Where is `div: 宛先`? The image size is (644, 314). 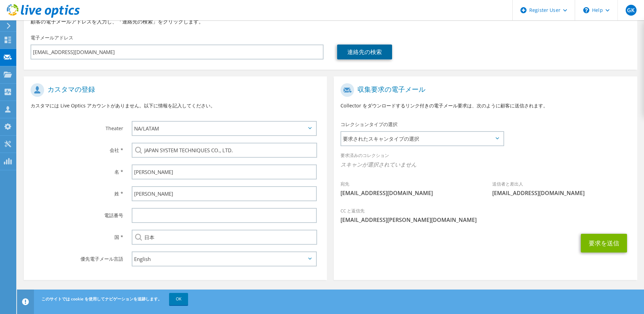 div: 宛先 is located at coordinates (409, 188).